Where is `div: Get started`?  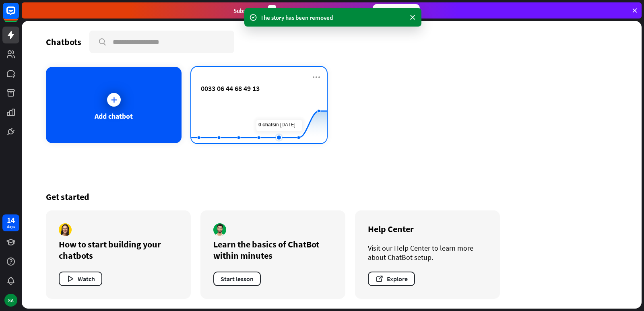 div: Get started is located at coordinates (332, 197).